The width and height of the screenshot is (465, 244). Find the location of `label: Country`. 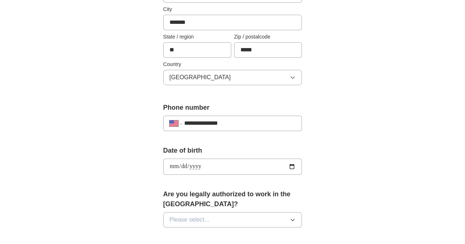

label: Country is located at coordinates (233, 64).